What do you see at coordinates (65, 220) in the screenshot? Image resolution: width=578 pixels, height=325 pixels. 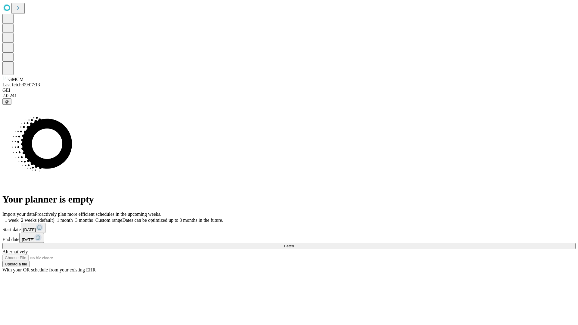 I see `span: 1 month` at bounding box center [65, 220].